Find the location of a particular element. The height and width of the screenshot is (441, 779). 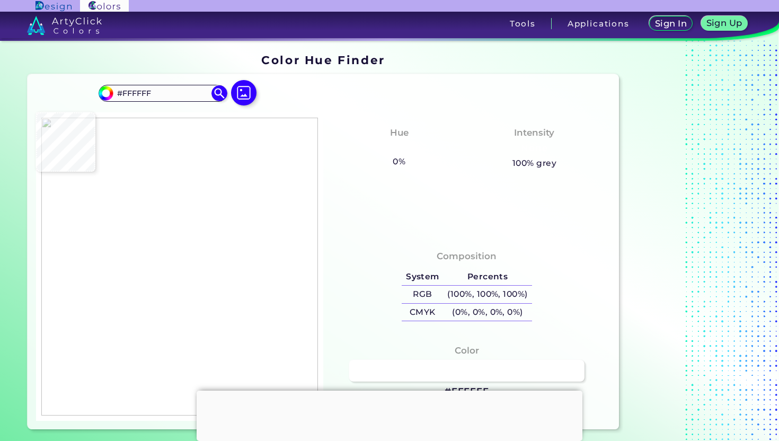

h4: Hue is located at coordinates (399, 133).